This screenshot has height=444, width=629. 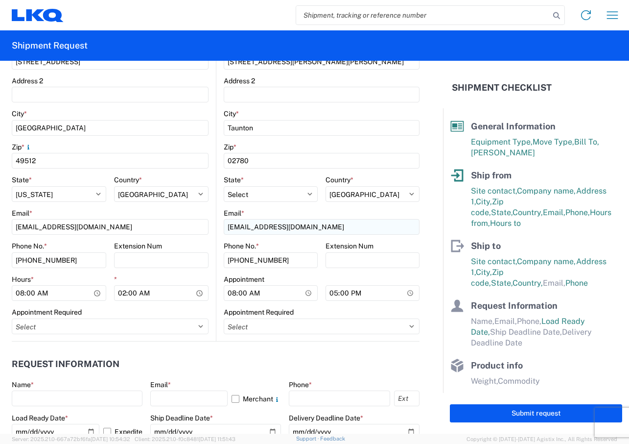 I want to click on label: Delivery Deadline Date, so click(x=326, y=418).